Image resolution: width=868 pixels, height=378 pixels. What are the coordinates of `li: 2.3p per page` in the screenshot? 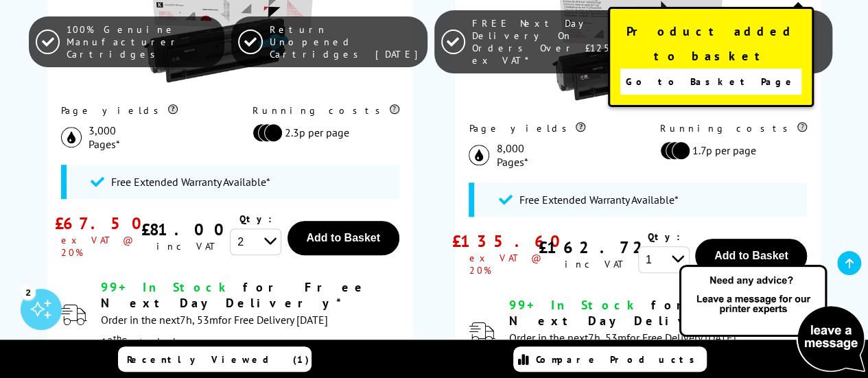 It's located at (322, 132).